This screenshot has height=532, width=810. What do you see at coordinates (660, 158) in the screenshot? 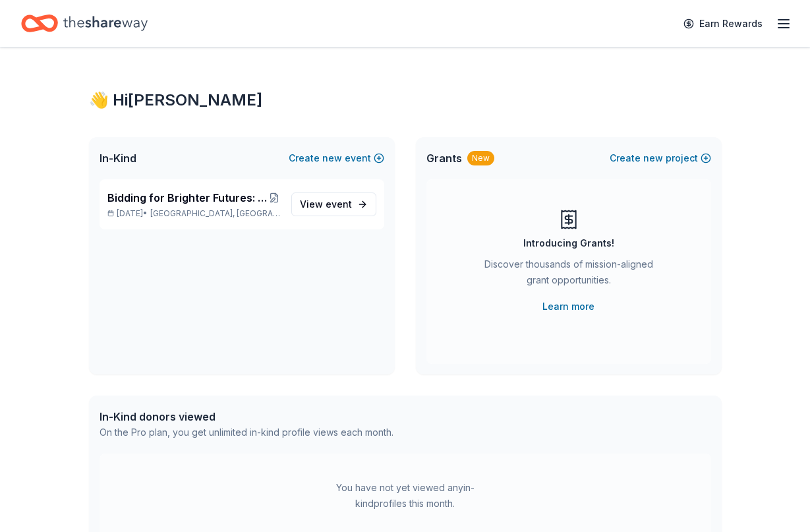
I see `button: Createnewproject` at bounding box center [660, 158].